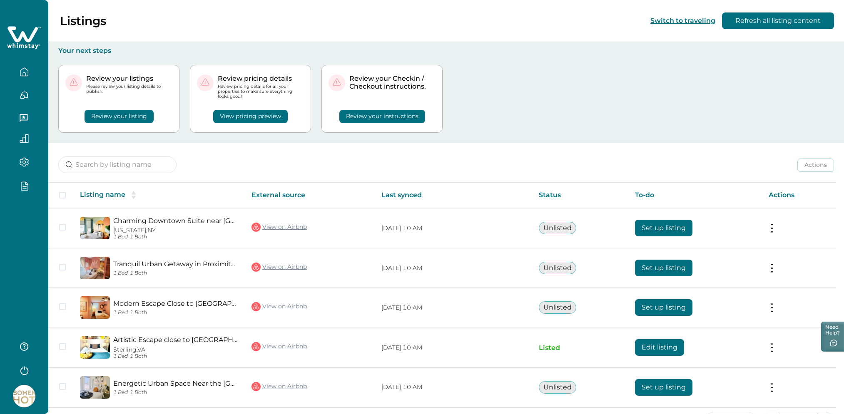  Describe the element at coordinates (778, 21) in the screenshot. I see `button: Refresh all listing content` at that location.